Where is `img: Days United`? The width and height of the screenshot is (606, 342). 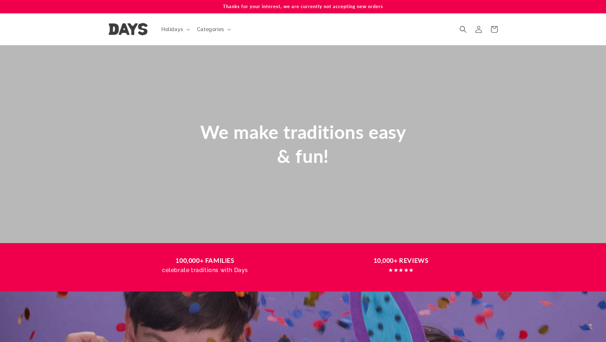 img: Days United is located at coordinates (128, 29).